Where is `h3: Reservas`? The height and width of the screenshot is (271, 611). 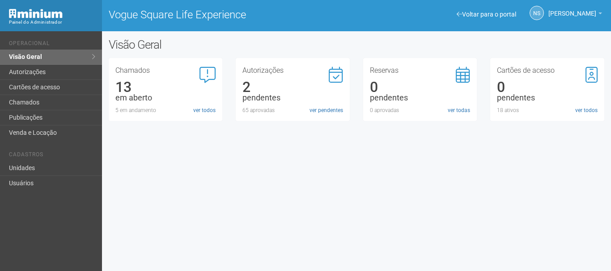
h3: Reservas is located at coordinates (420, 71).